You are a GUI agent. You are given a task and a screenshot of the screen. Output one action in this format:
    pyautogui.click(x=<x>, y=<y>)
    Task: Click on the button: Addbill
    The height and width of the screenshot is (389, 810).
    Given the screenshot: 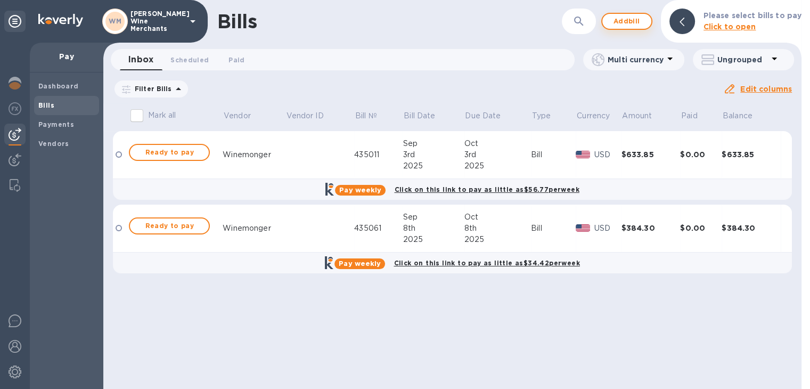 What is the action you would take?
    pyautogui.click(x=627, y=21)
    